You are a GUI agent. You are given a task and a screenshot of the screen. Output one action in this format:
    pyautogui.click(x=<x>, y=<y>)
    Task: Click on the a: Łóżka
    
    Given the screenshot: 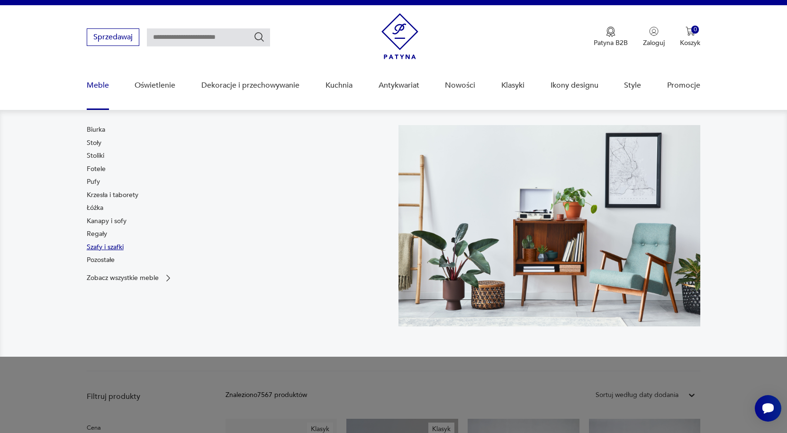 What is the action you would take?
    pyautogui.click(x=95, y=208)
    